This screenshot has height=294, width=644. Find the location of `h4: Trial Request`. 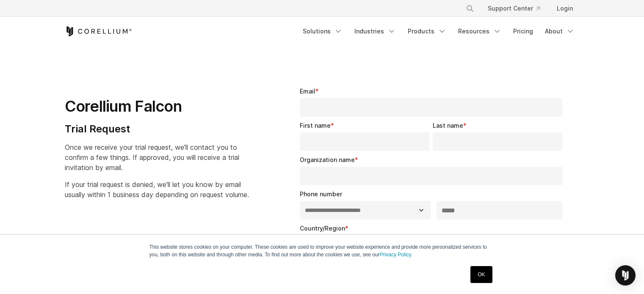

h4: Trial Request is located at coordinates (157, 129).